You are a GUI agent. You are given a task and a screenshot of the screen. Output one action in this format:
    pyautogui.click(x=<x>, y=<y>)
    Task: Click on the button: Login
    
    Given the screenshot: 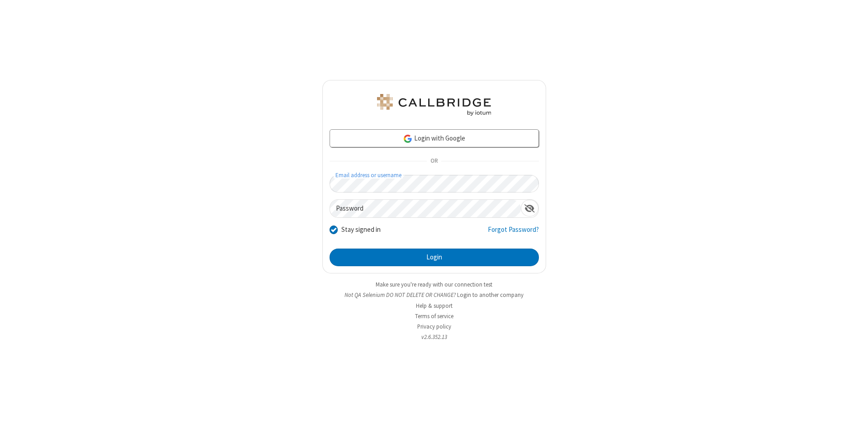 What is the action you would take?
    pyautogui.click(x=434, y=258)
    